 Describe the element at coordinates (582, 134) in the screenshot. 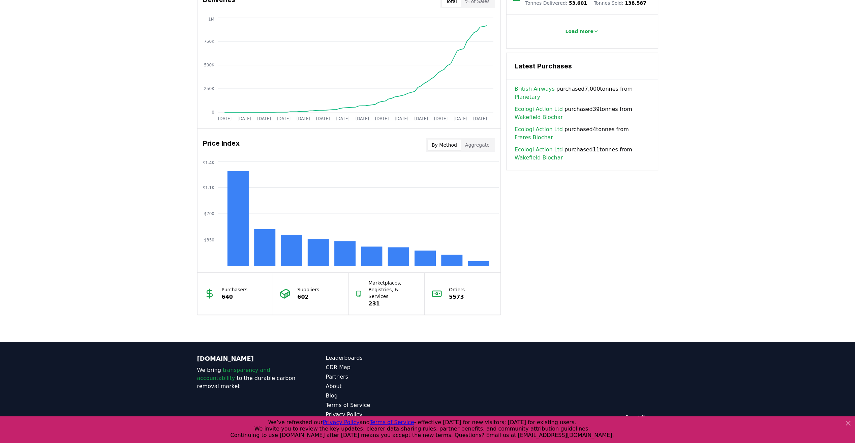

I see `span: purchased 4 tonnes from` at that location.